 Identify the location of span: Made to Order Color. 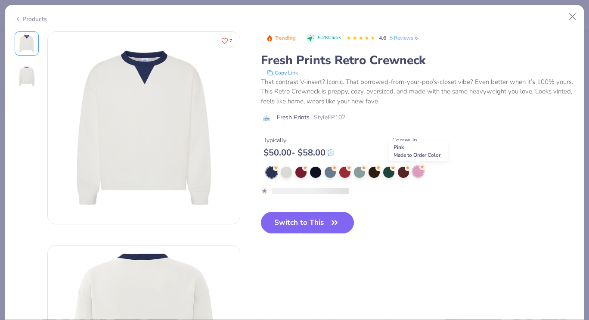
(416, 155).